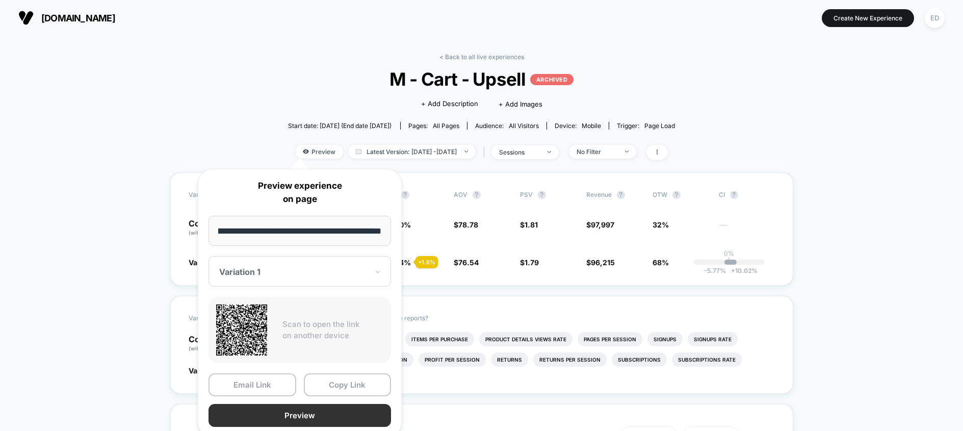 The image size is (963, 431). Describe the element at coordinates (440, 339) in the screenshot. I see `li: Items Per Purchase` at that location.